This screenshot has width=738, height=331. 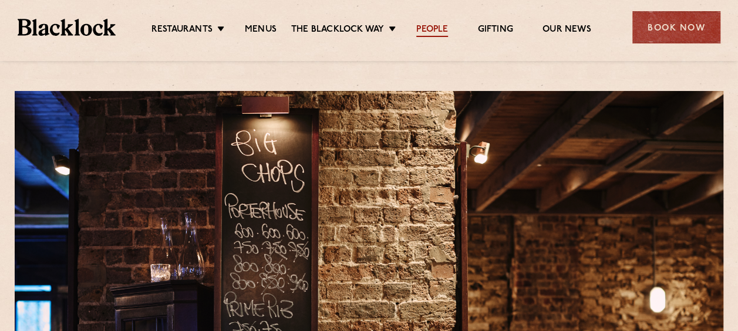 What do you see at coordinates (182, 31) in the screenshot?
I see `a: Restaurants` at bounding box center [182, 31].